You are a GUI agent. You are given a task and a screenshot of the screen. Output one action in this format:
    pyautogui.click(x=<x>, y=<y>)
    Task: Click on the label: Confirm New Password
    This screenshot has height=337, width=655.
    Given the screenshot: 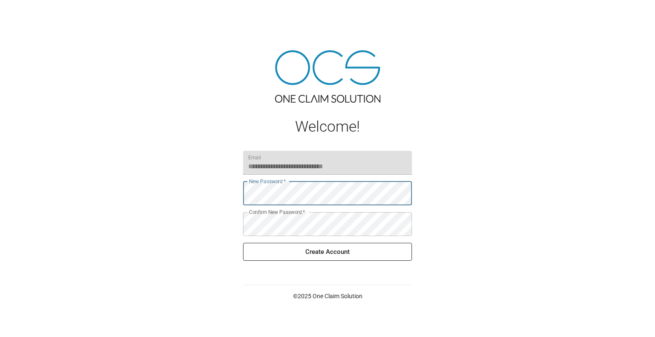 What is the action you would take?
    pyautogui.click(x=277, y=212)
    